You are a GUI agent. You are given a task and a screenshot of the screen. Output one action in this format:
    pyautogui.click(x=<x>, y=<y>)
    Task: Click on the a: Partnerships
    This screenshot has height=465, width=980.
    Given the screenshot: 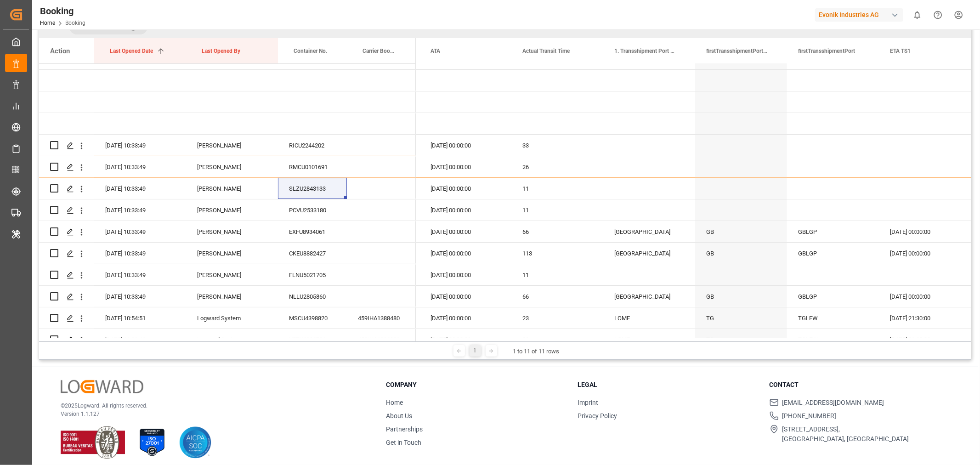 What is the action you would take?
    pyautogui.click(x=404, y=429)
    